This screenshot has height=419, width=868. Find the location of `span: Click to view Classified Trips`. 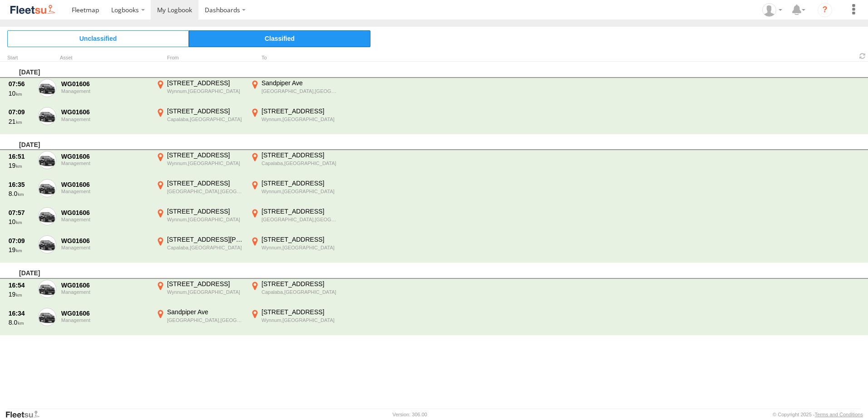

span: Click to view Classified Trips is located at coordinates (280, 38).